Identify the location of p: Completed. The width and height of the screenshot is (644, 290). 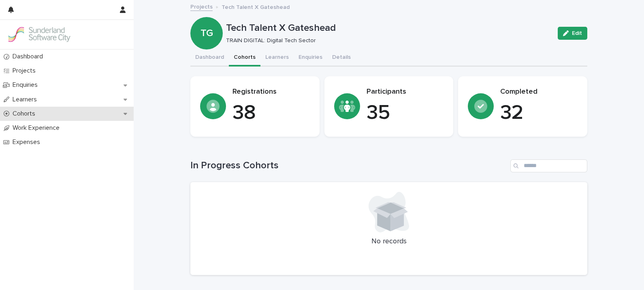
(539, 92).